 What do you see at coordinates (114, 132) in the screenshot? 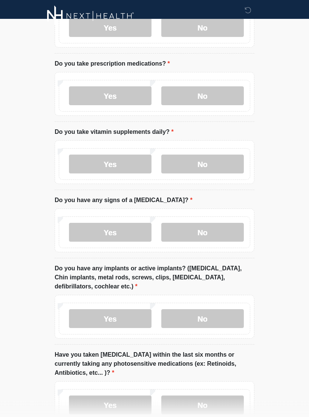
I see `label: Do you take vitamin supplements daily?` at bounding box center [114, 132].